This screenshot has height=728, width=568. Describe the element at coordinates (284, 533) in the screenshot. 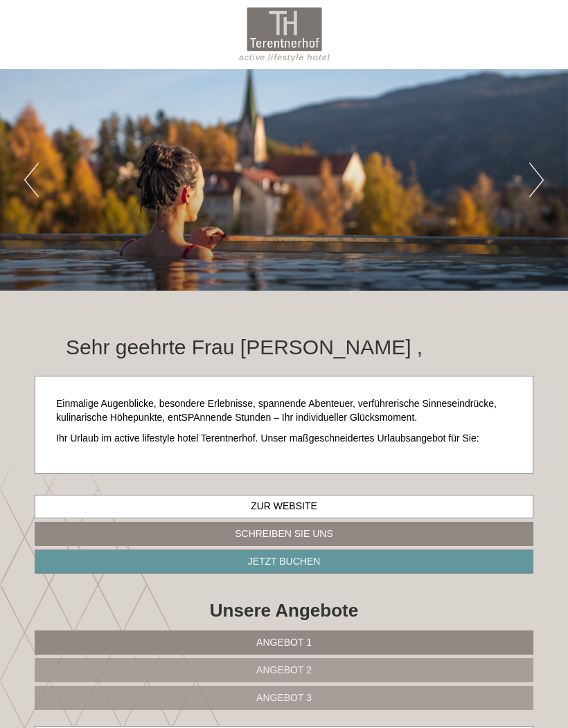

I see `a: Schreiben Sie uns` at that location.